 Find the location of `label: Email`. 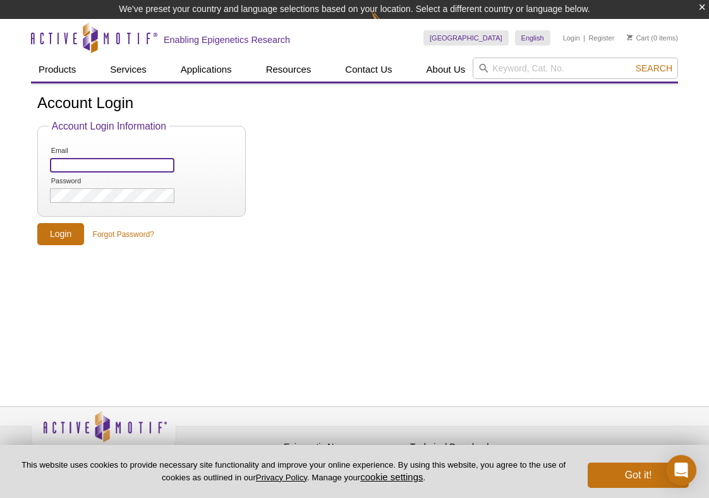

label: Email is located at coordinates (82, 150).